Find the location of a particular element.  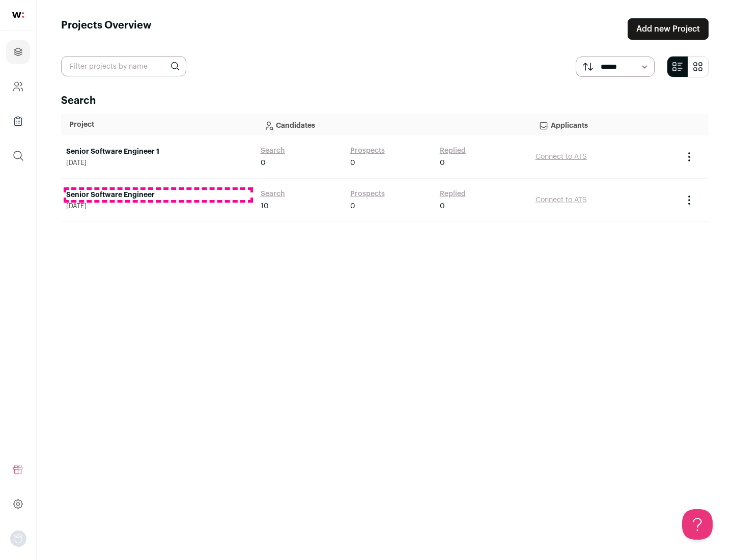

h1: Projects Overview is located at coordinates (107, 29).